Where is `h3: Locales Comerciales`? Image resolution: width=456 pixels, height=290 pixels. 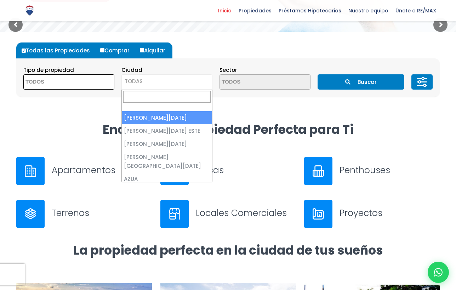 h3: Locales Comerciales is located at coordinates (246, 213).